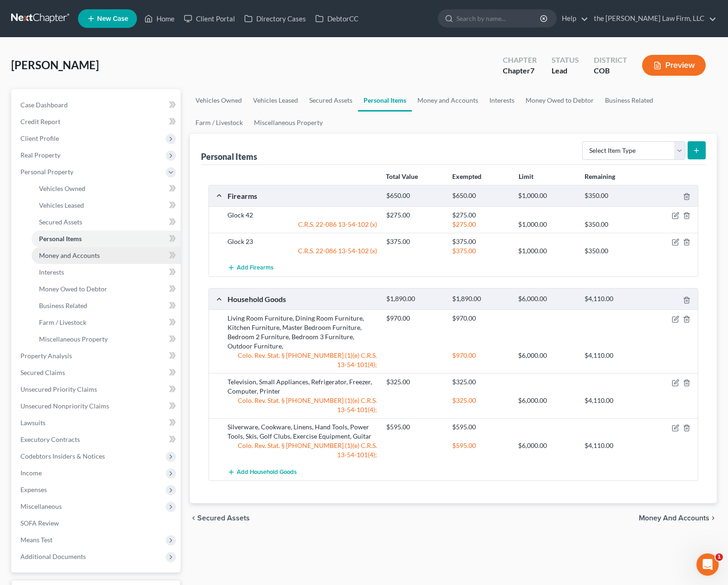 Image resolution: width=728 pixels, height=585 pixels. What do you see at coordinates (302, 431) in the screenshot?
I see `div: Silverware, Cookware, Linens, Hand Tools, Power Tools, Skis, Golf Clubs, Exercise Equipment, Guitar` at bounding box center [302, 431].